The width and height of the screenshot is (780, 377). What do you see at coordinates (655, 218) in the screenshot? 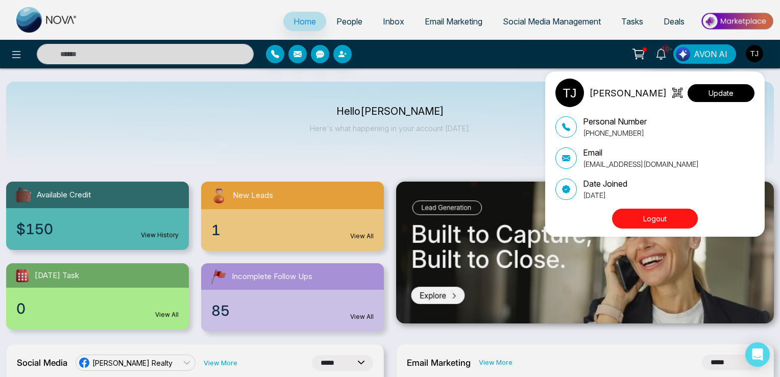
I see `button: Logout` at bounding box center [655, 218].